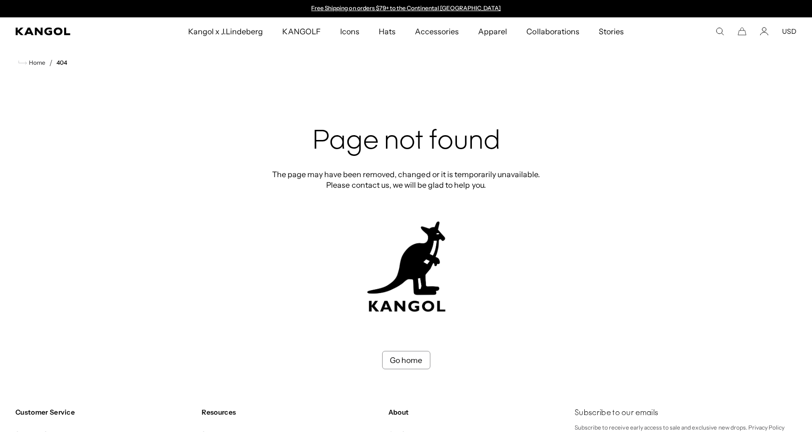  I want to click on slideshow-component: Announcement bar, so click(406, 9).